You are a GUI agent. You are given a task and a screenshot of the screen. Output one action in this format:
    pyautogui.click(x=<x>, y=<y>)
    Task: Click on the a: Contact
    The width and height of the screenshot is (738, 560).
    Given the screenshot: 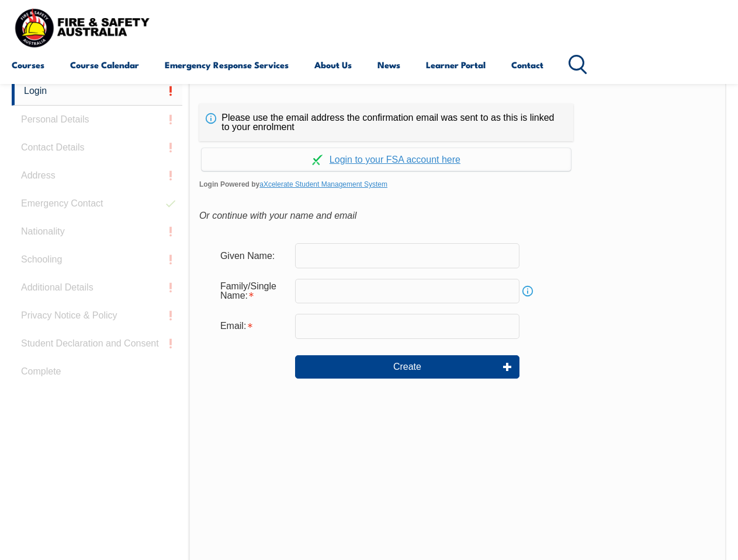 What is the action you would take?
    pyautogui.click(x=527, y=65)
    